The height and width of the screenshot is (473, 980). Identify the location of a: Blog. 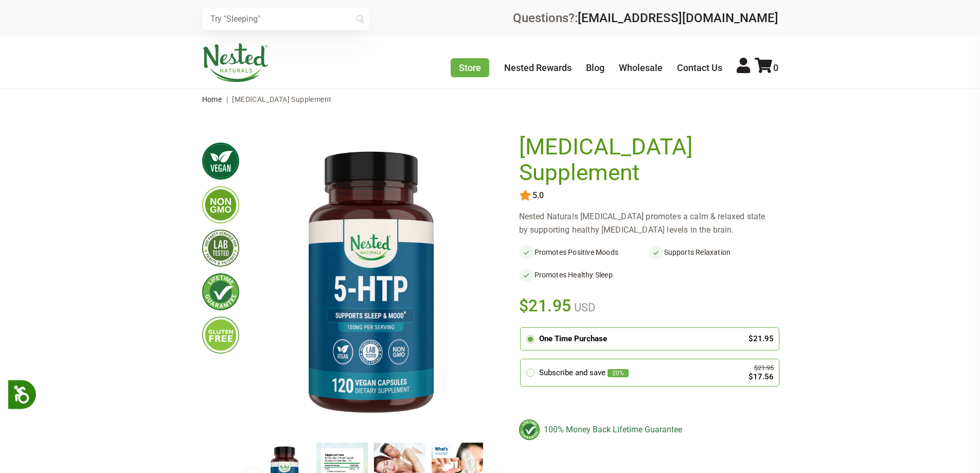
(595, 67).